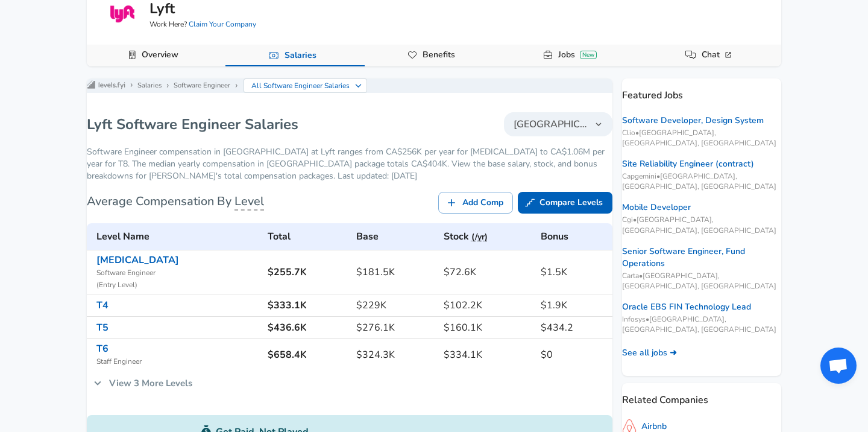  I want to click on h6: $181.5K, so click(395, 272).